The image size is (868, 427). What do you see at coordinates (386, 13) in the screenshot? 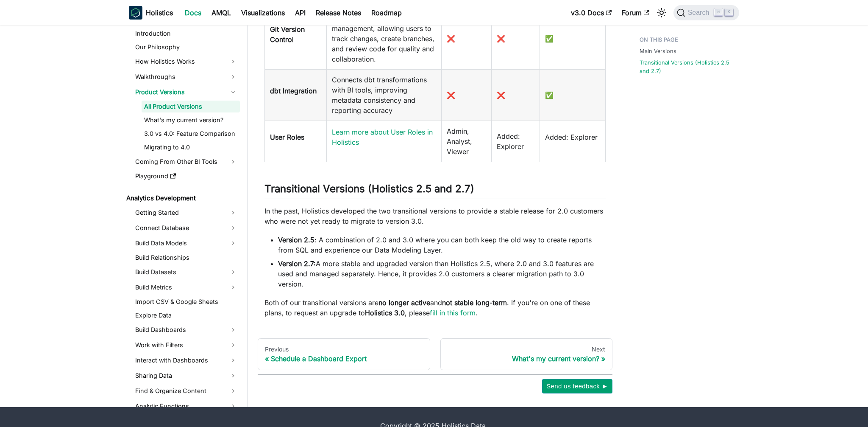
I see `a: Roadmap` at bounding box center [386, 13].